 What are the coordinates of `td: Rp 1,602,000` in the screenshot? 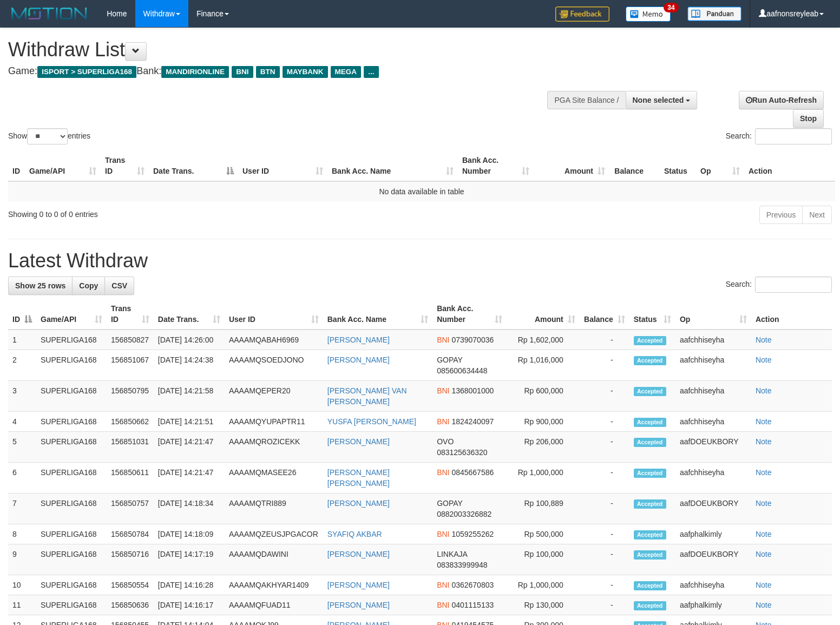 It's located at (543, 340).